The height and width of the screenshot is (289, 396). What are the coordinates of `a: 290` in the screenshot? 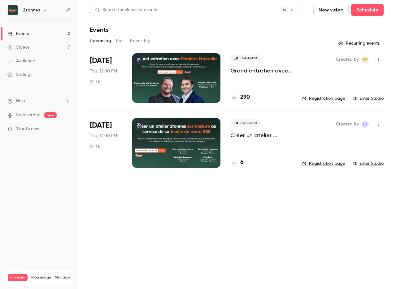 It's located at (240, 97).